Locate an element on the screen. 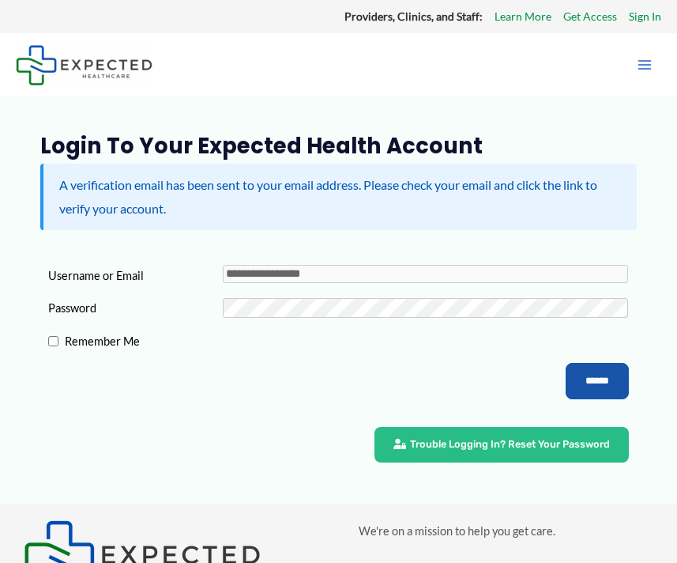 The height and width of the screenshot is (563, 677). strong: Providers, Clinics, and Staff: is located at coordinates (413, 16).